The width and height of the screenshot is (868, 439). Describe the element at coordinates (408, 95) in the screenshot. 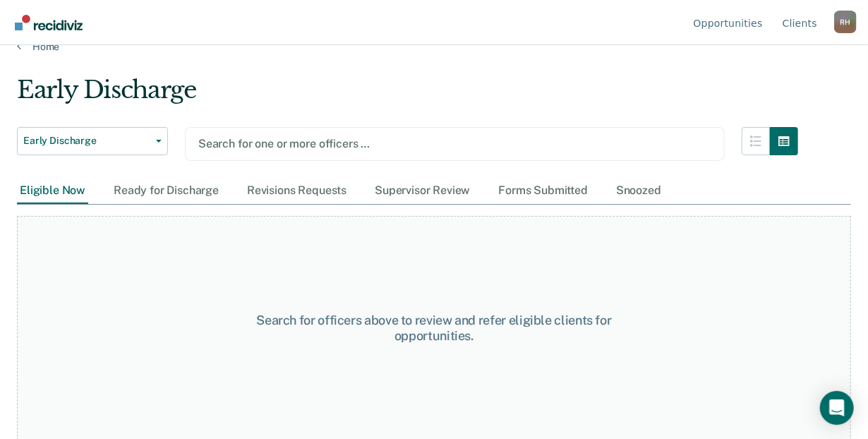

I see `div: Early Discharge` at that location.